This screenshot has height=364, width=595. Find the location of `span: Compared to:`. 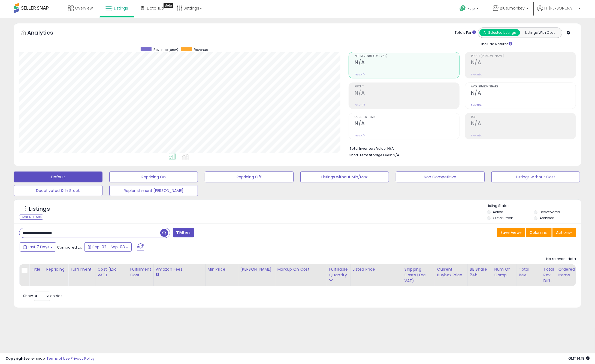

span: Compared to: is located at coordinates (69, 247).